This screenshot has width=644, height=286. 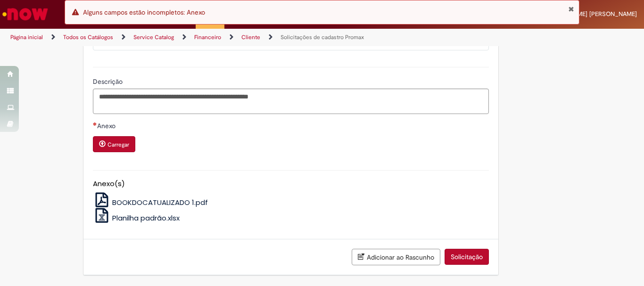 I want to click on span: Planilha padrão.xlsx, so click(x=146, y=218).